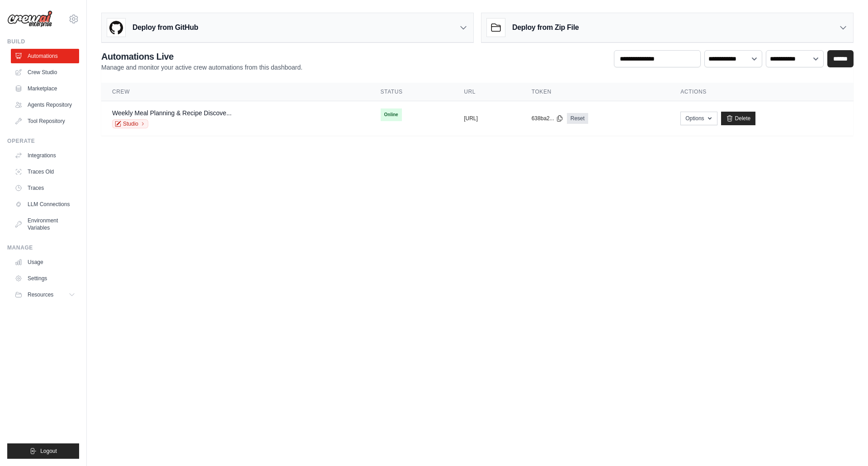  Describe the element at coordinates (487, 92) in the screenshot. I see `th: URL` at that location.